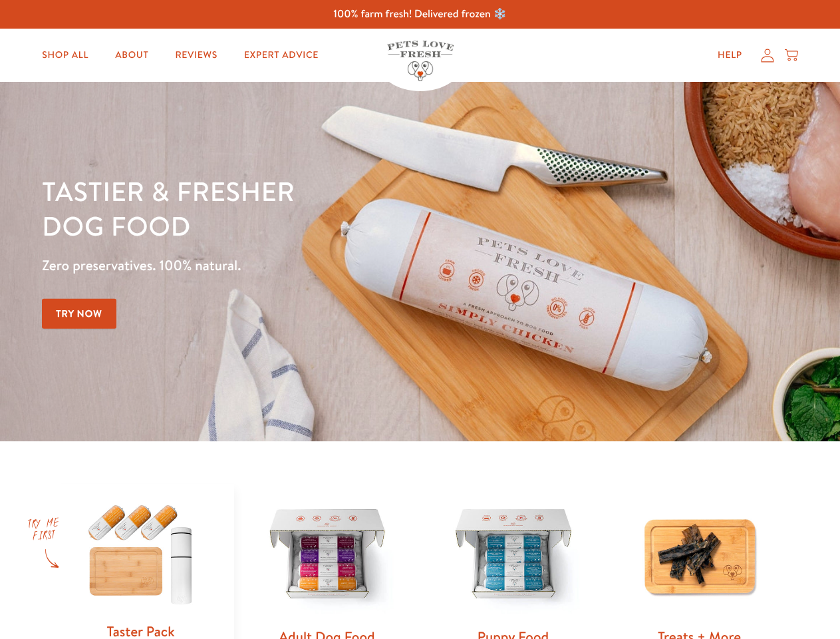 The width and height of the screenshot is (840, 639). I want to click on a: Help, so click(730, 55).